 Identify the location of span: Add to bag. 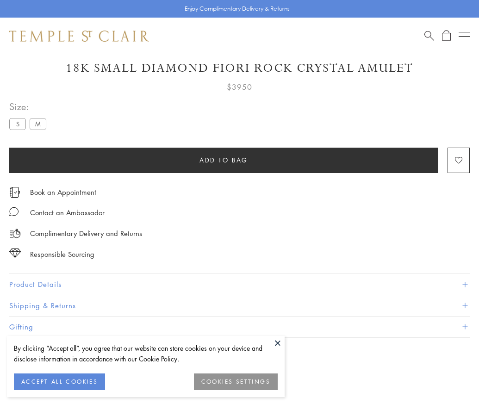
(223, 160).